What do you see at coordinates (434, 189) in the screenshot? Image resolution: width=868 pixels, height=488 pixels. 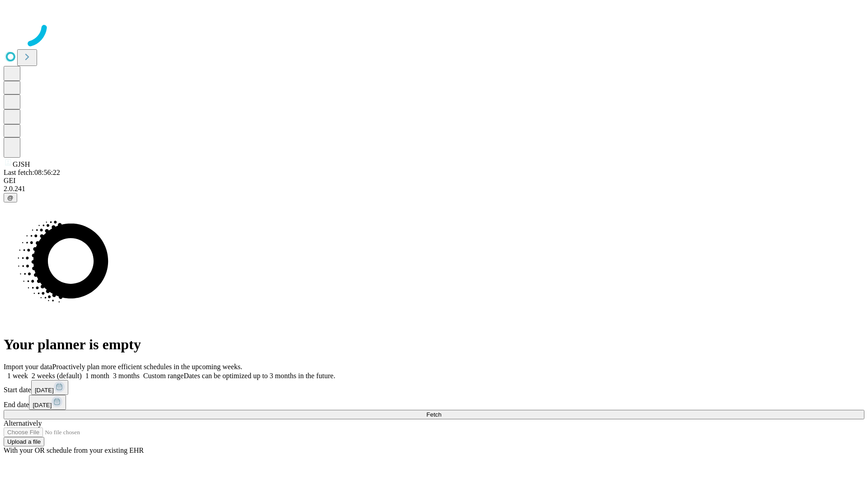 I see `div: 2.0.241` at bounding box center [434, 189].